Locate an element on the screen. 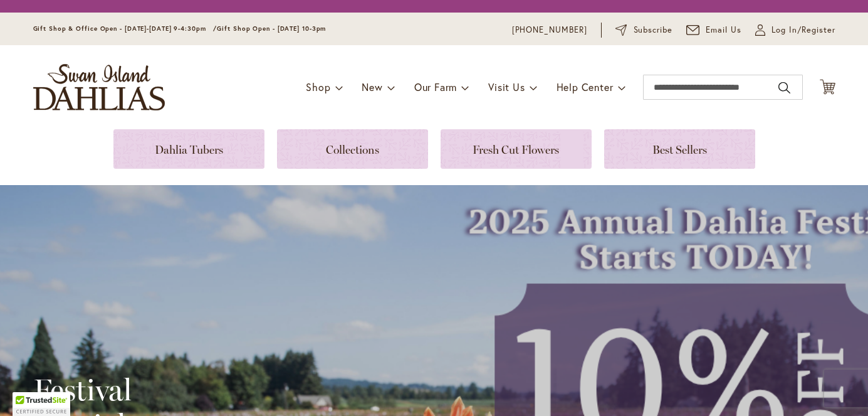  span: Visit Us is located at coordinates (507, 86).